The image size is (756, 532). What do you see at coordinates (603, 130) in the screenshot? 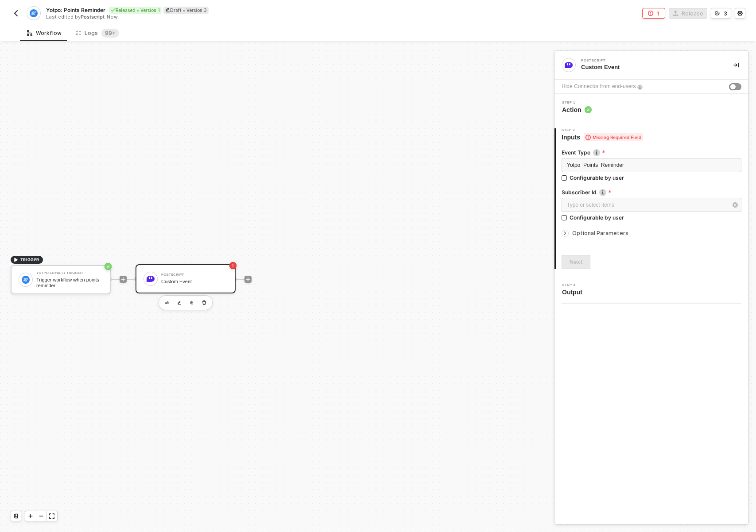
I see `span: Step 2` at bounding box center [603, 130].